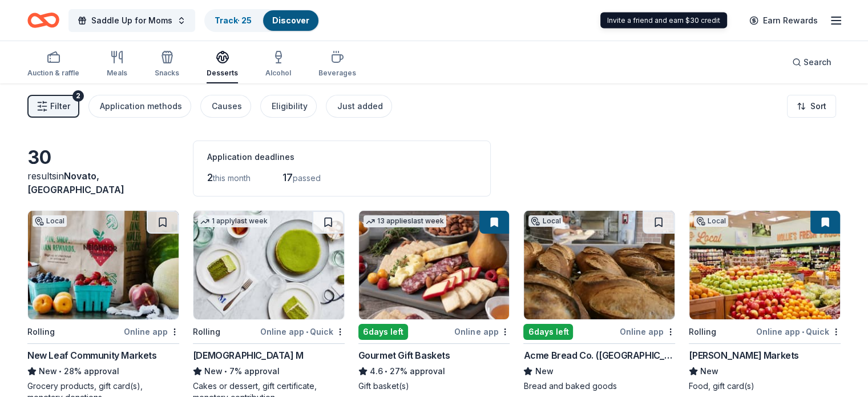  I want to click on button: Search, so click(812, 63).